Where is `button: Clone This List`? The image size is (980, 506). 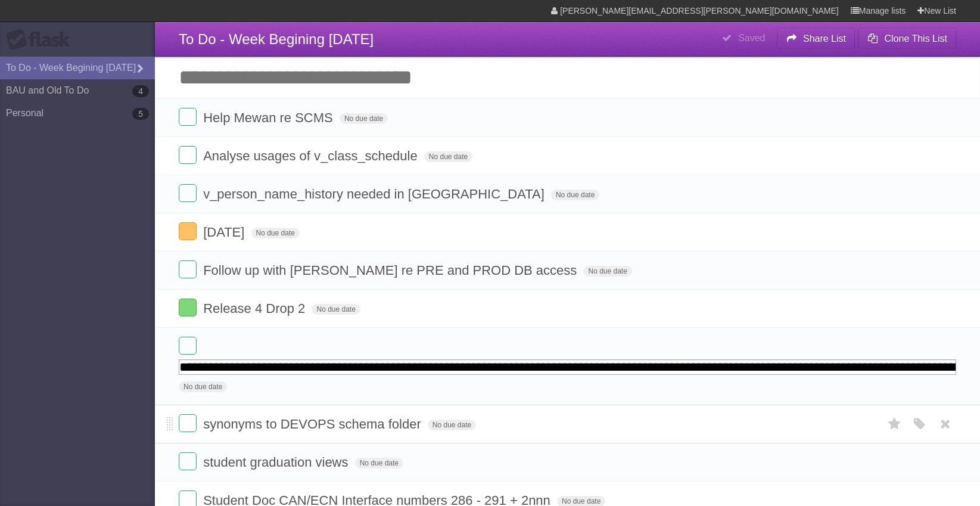
button: Clone This List is located at coordinates (907, 38).